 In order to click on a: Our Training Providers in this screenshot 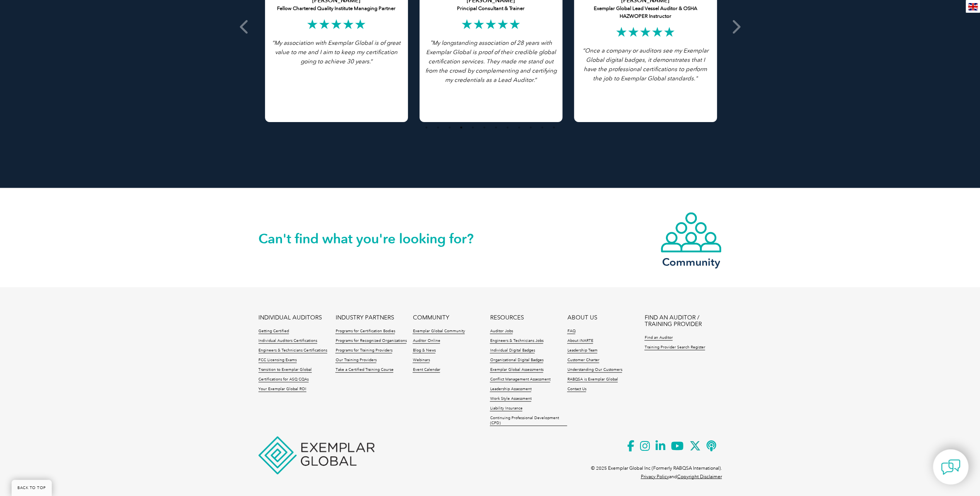, I will do `click(356, 361)`.